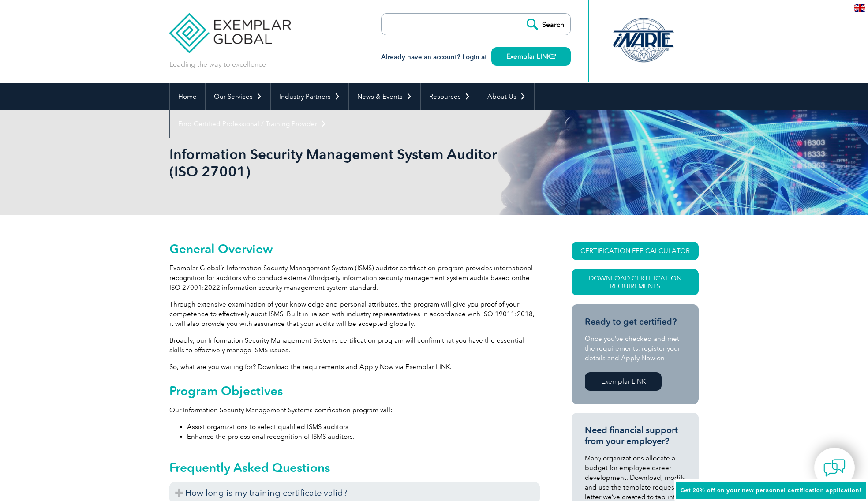 This screenshot has width=868, height=501. I want to click on a: About Us, so click(506, 97).